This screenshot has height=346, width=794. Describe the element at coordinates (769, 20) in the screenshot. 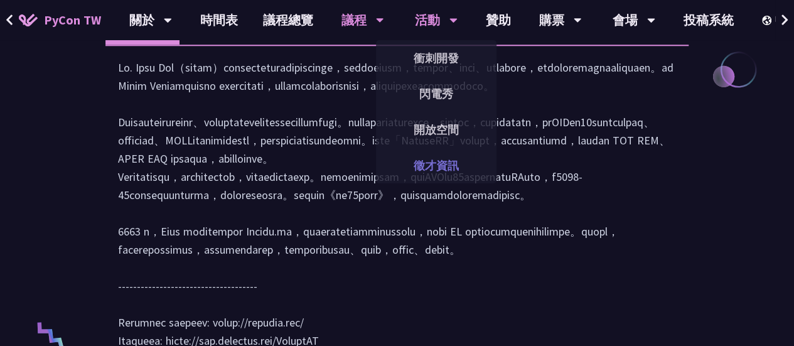

I see `img: Locale Icon` at that location.